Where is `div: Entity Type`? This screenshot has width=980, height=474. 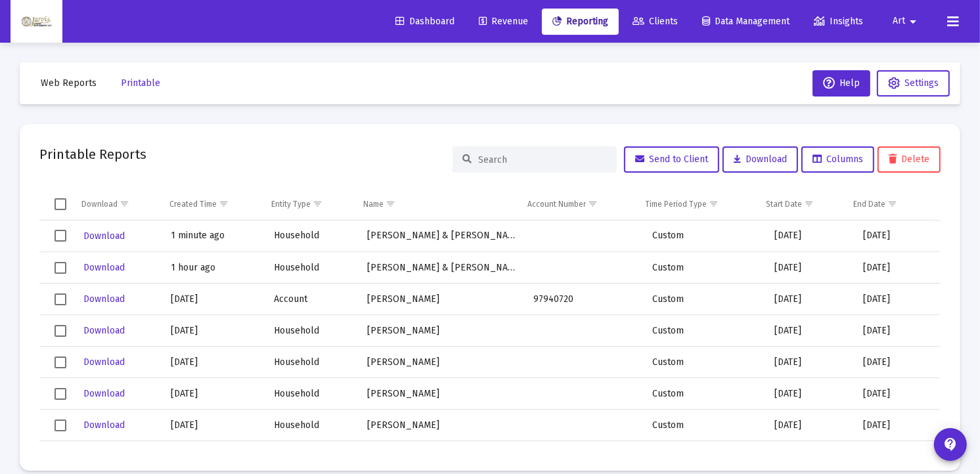
div: Entity Type is located at coordinates (291, 204).